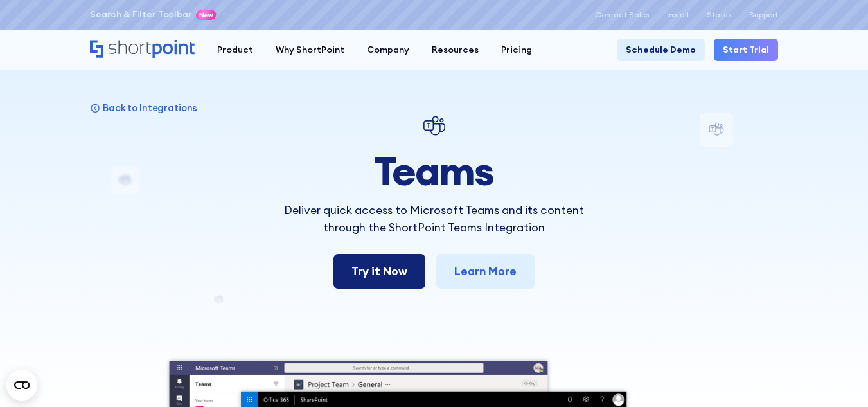 The height and width of the screenshot is (407, 868). What do you see at coordinates (622, 15) in the screenshot?
I see `a: Contact Sales` at bounding box center [622, 15].